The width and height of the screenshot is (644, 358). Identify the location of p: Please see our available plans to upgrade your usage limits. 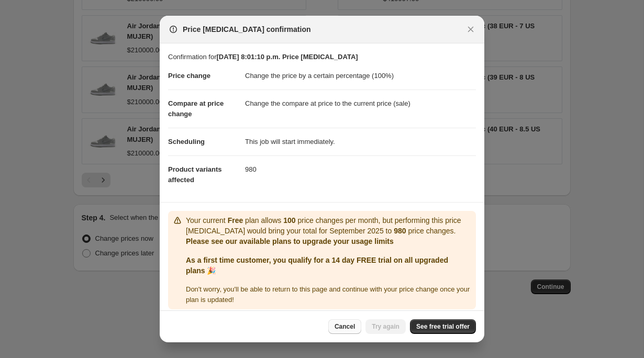
(329, 242).